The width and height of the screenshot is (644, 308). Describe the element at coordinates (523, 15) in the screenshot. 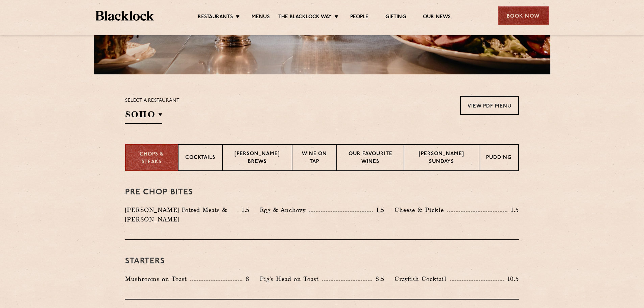

I see `div: Book Now` at that location.